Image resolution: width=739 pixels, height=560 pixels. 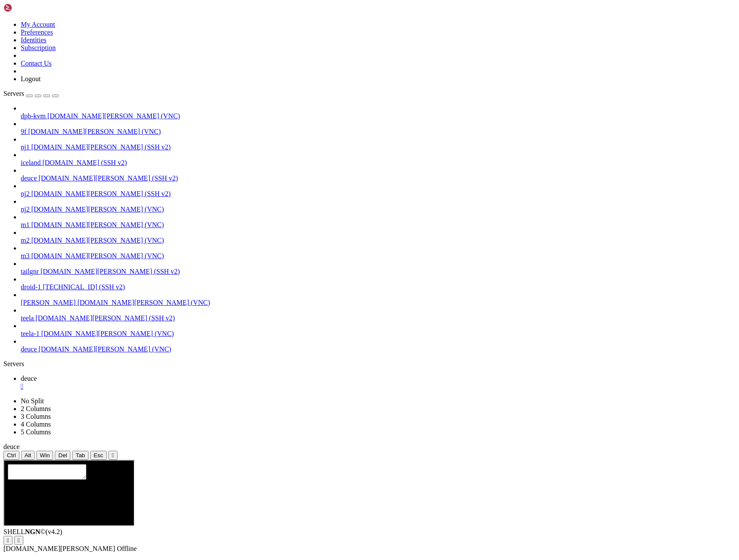 What do you see at coordinates (80, 455) in the screenshot?
I see `span: Tab` at bounding box center [80, 455].